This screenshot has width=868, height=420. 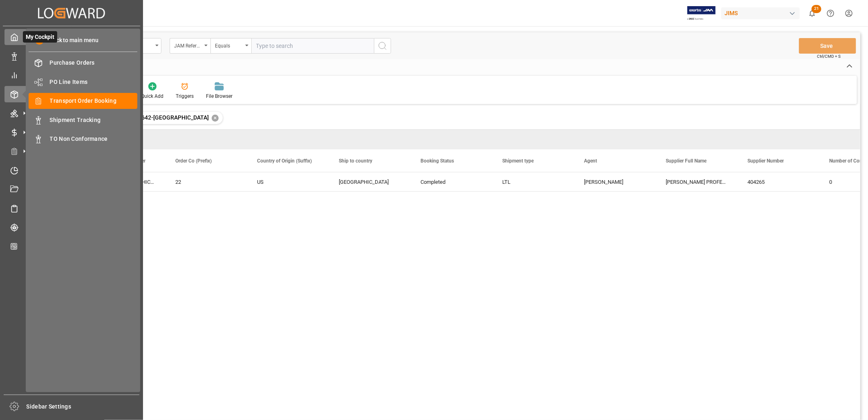 I want to click on a: Purchase Orders, so click(x=83, y=63).